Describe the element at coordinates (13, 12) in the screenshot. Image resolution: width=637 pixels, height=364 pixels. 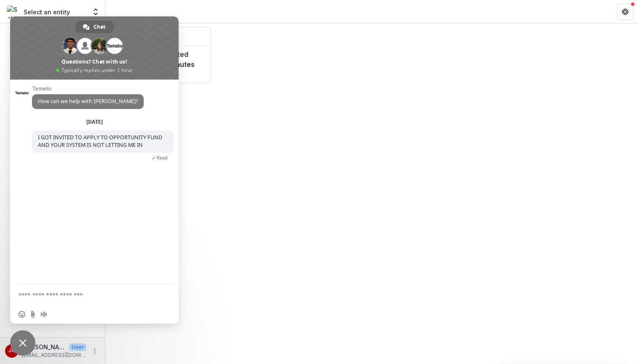
I see `img: Select an entity` at that location.